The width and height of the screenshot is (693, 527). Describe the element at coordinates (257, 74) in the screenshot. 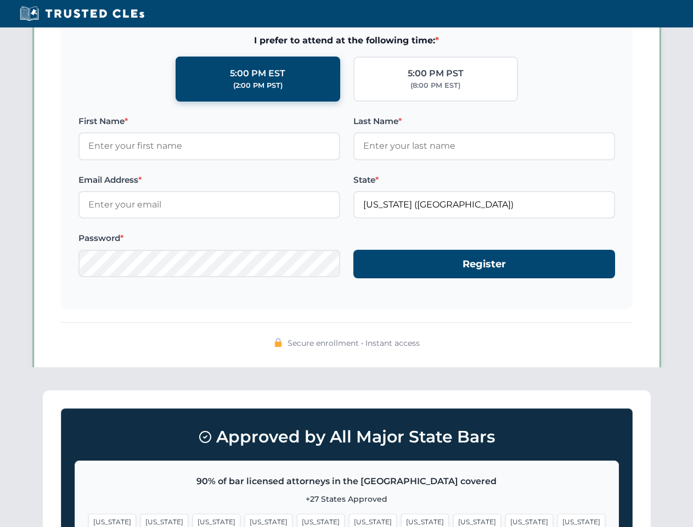

I see `div: 5:00 PM EST` at that location.